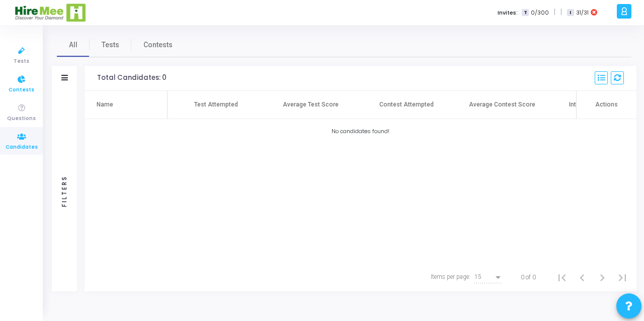 This screenshot has width=644, height=321. Describe the element at coordinates (489, 277) in the screenshot. I see `mat-select: Items per page:` at that location.